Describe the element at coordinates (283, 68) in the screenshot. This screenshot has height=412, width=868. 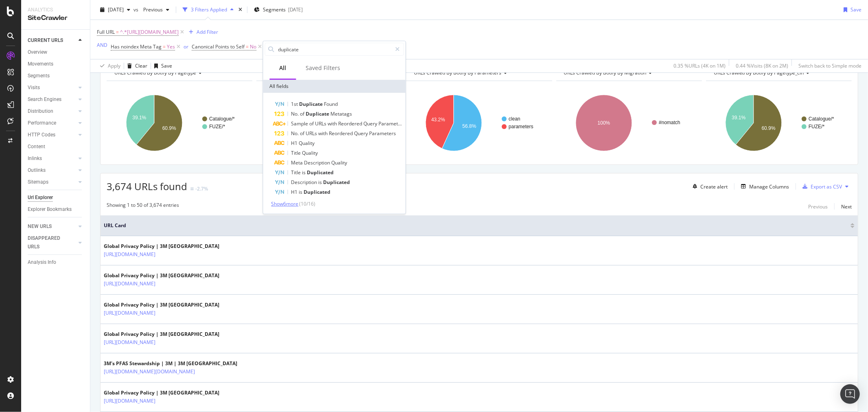
I see `div: All` at that location.